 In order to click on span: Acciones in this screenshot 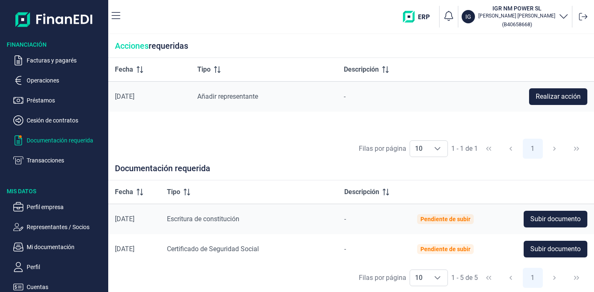, I will do `click(132, 46)`.